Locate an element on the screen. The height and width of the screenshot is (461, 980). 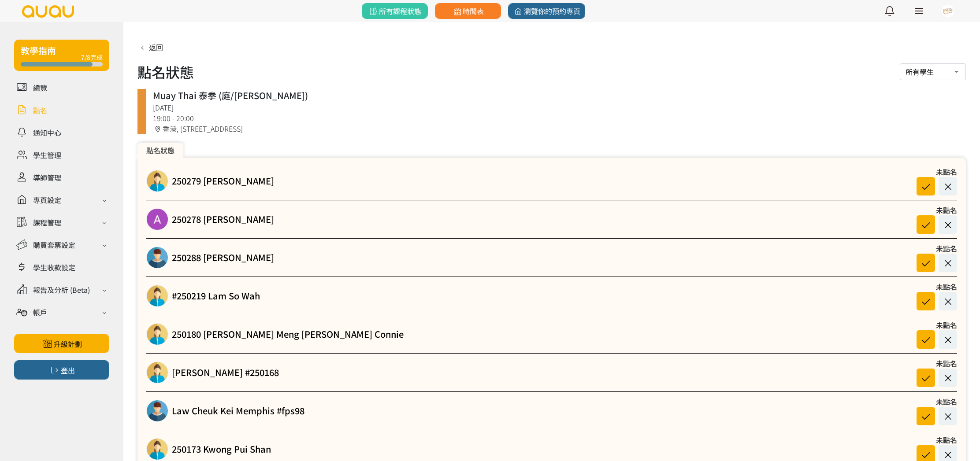
div: 點名狀態 is located at coordinates (160, 150).